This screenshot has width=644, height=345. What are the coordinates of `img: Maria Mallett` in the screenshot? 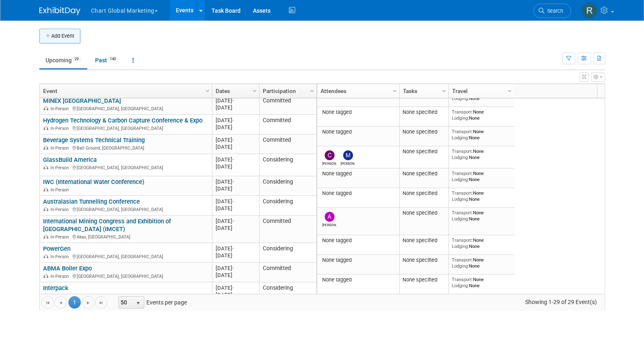 It's located at (348, 155).